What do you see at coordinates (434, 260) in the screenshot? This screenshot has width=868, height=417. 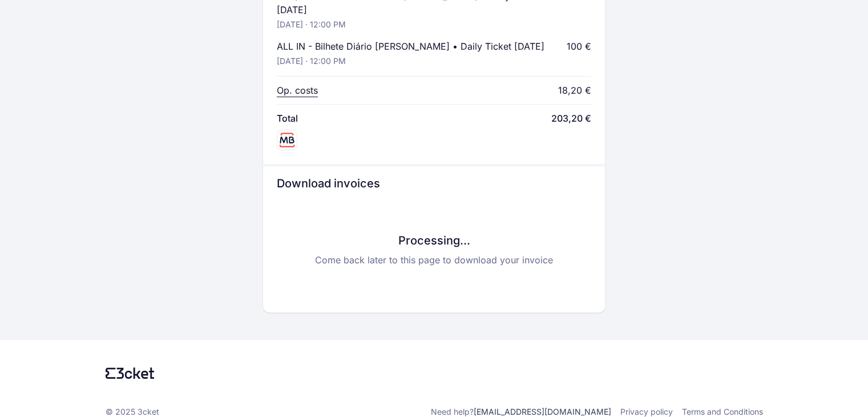 I see `p: Come back later to this page to download your invoice` at bounding box center [434, 260].